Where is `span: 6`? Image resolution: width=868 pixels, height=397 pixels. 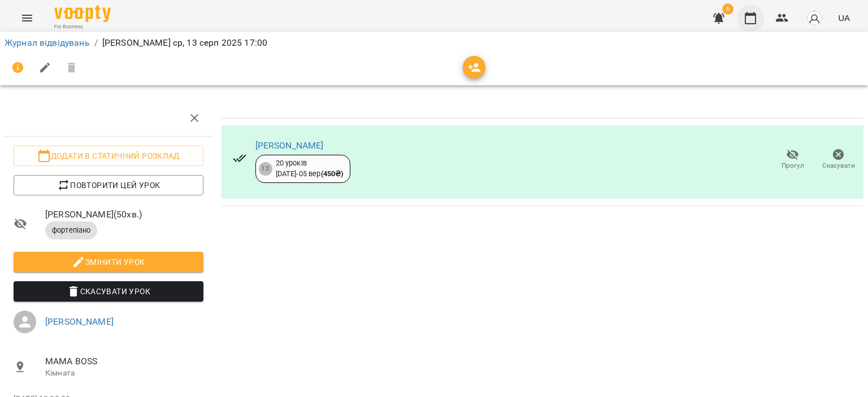
span: 6 is located at coordinates (728, 9).